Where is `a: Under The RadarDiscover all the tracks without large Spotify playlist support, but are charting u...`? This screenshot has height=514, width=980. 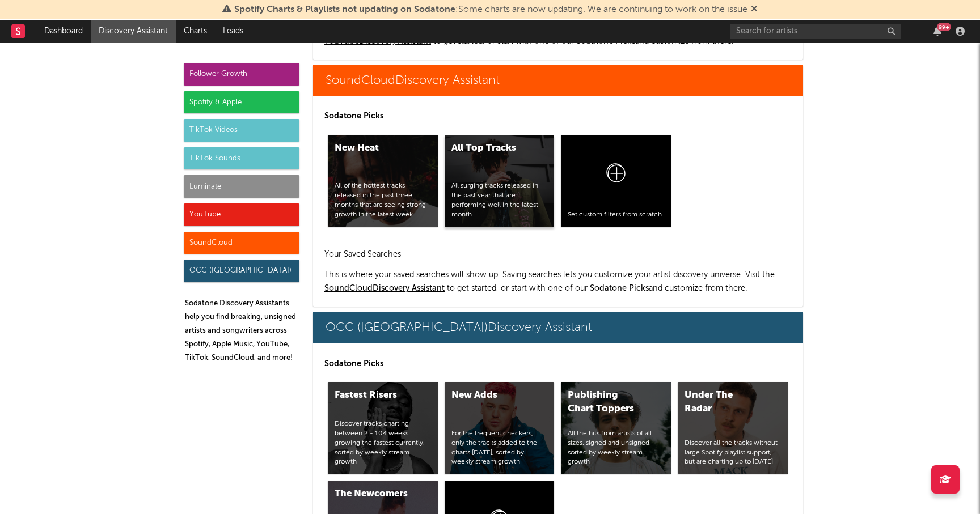 a: Under The RadarDiscover all the tracks without large Spotify playlist support, but are charting u... is located at coordinates (733, 428).